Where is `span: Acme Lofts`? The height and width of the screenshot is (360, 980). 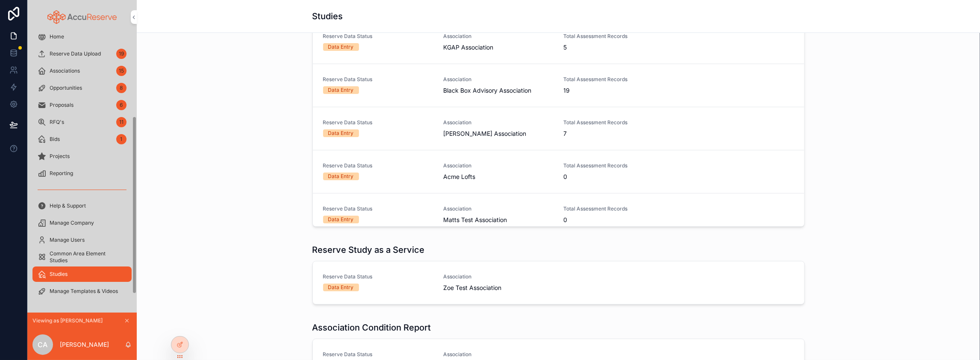
span: Acme Lofts is located at coordinates (459, 177).